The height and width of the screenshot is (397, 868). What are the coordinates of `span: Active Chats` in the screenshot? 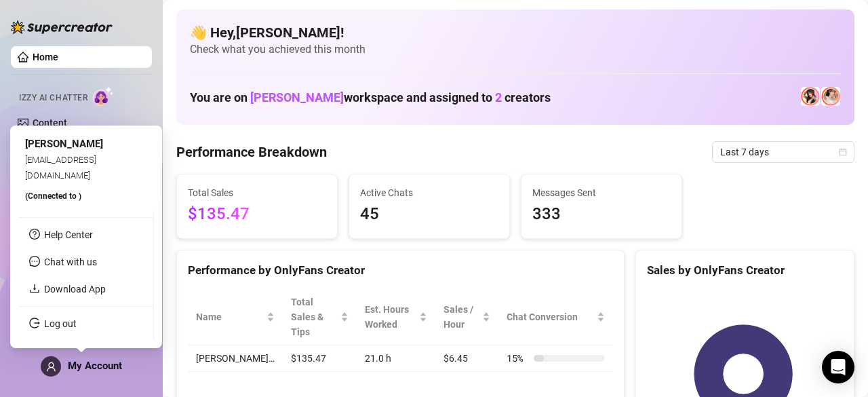 It's located at (429, 193).